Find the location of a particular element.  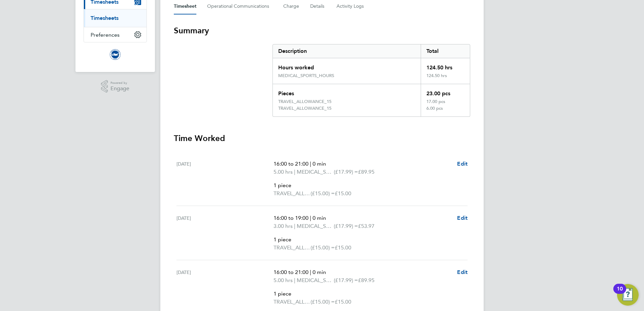

a: Go to home page is located at coordinates (115, 55).